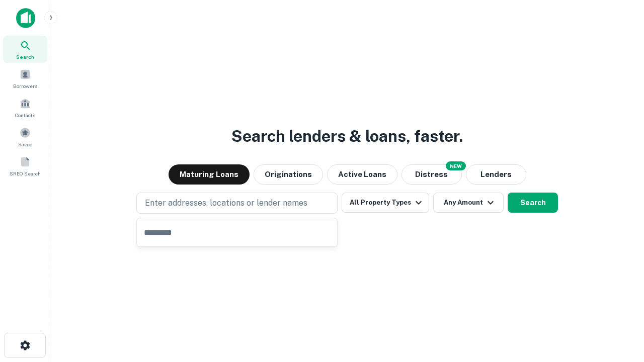 The height and width of the screenshot is (362, 644). What do you see at coordinates (432, 174) in the screenshot?
I see `button: Search distressed loans with lien and other non-mortgage details.` at bounding box center [432, 174].